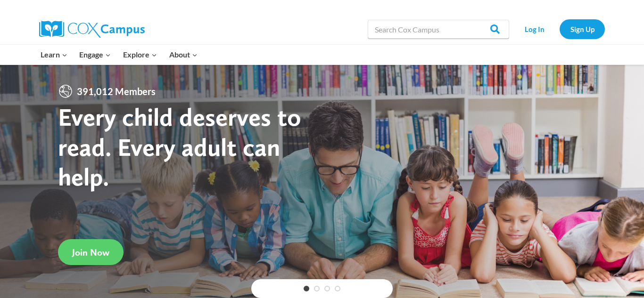 This screenshot has height=298, width=644. Describe the element at coordinates (140, 55) in the screenshot. I see `span: Explore` at that location.